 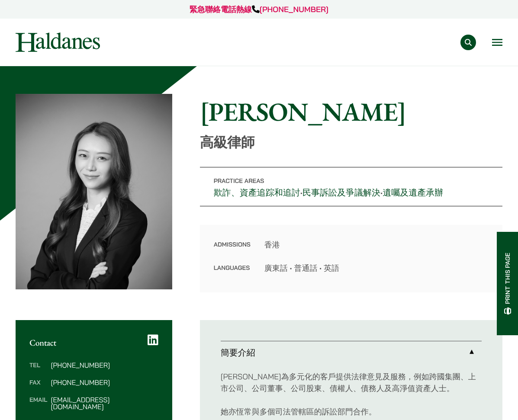 What do you see at coordinates (38, 403) in the screenshot?
I see `dt: Email` at bounding box center [38, 403].